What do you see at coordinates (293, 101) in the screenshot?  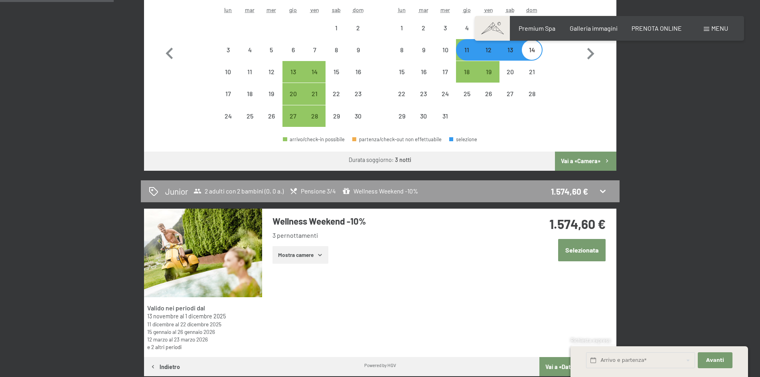 I see `div: 20` at bounding box center [293, 101].